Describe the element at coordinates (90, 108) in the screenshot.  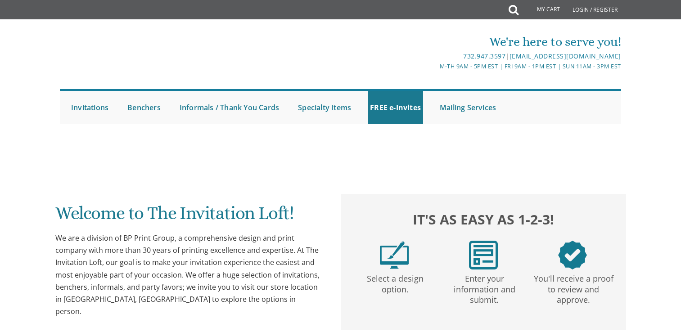
I see `a: Invitations` at that location.